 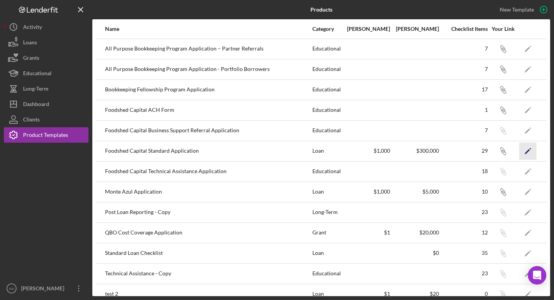 What do you see at coordinates (503, 29) in the screenshot?
I see `div: Your Link` at bounding box center [503, 29].